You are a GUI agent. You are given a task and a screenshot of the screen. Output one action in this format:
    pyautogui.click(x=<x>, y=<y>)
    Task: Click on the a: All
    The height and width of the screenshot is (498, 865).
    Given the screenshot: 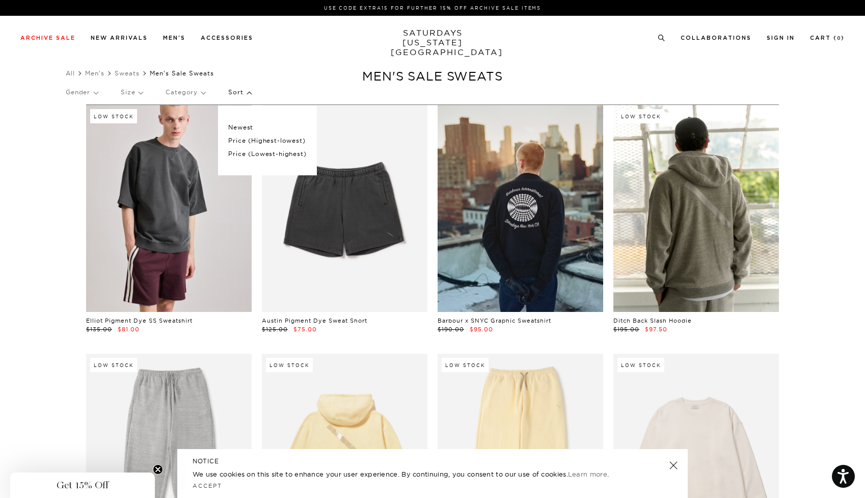 What is the action you would take?
    pyautogui.click(x=70, y=73)
    